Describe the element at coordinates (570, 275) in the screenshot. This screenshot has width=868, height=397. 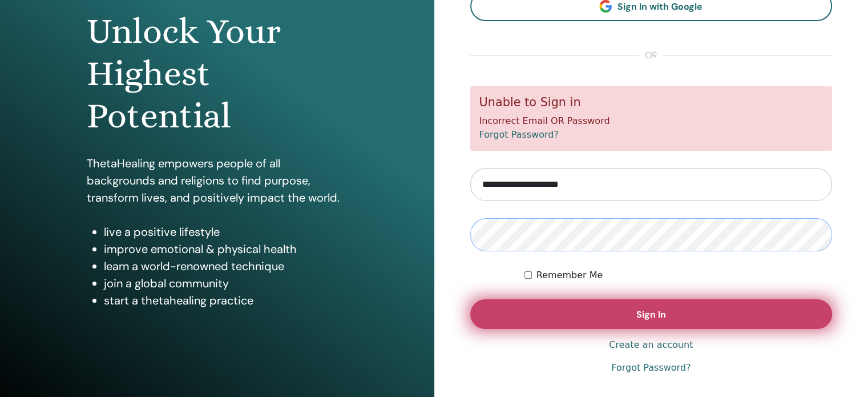
I see `label: Remember Me` at that location.